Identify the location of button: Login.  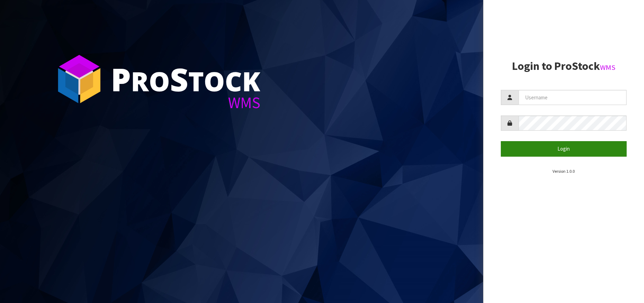
(564, 148).